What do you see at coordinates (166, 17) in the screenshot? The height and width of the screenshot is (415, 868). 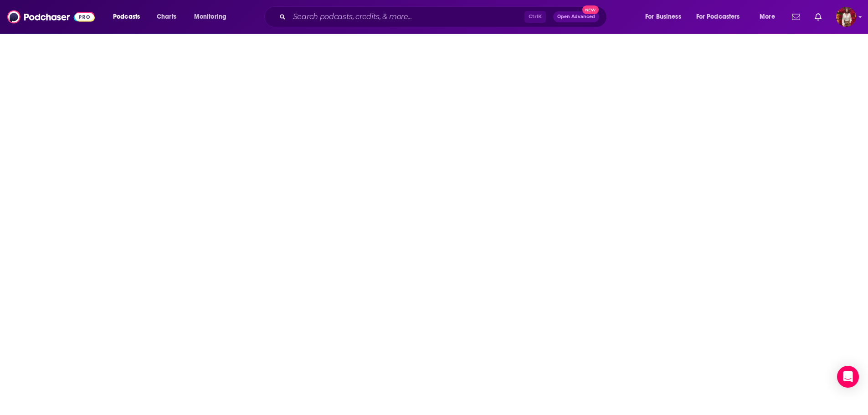 I see `span: Charts` at bounding box center [166, 17].